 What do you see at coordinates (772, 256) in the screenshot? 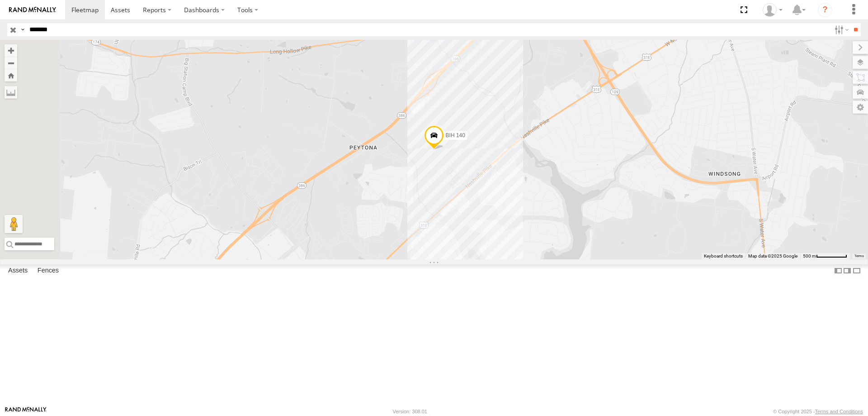
I see `span: Map data ©2025 Google` at bounding box center [772, 256].